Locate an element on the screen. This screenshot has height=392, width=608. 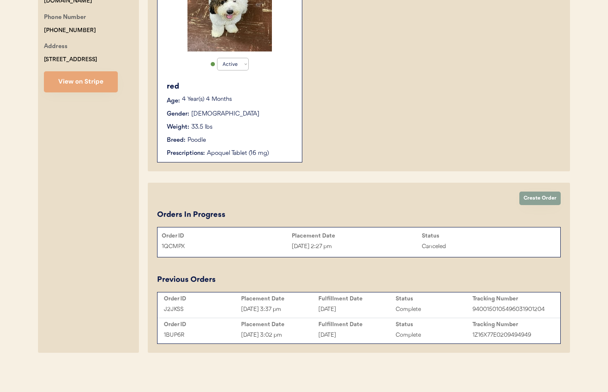
div: 1BUP6R is located at coordinates (202, 335).